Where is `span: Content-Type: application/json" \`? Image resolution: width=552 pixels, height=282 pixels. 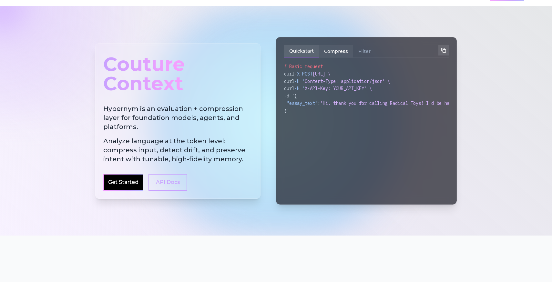 span: Content-Type: application/json" \ is located at coordinates (347, 81).